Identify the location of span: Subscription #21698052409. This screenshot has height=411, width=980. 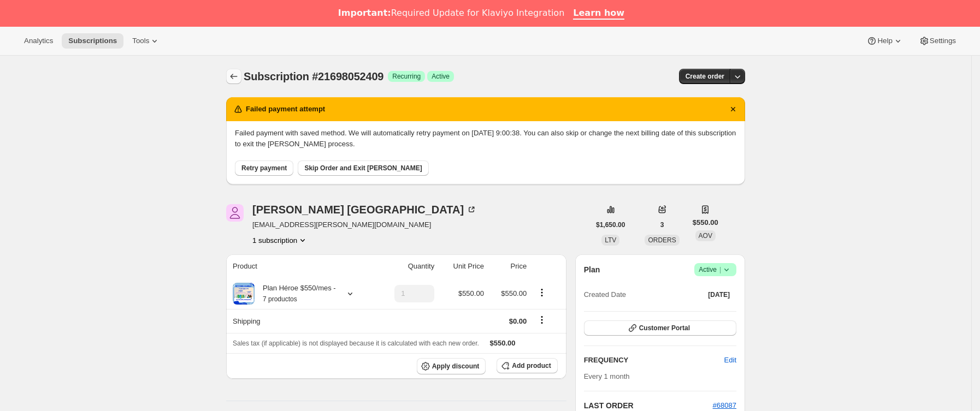
(313, 76).